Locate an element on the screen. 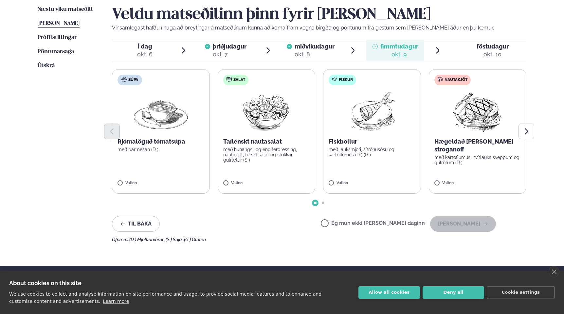 The width and height of the screenshot is (564, 314). span: föstudagur is located at coordinates (493, 46).